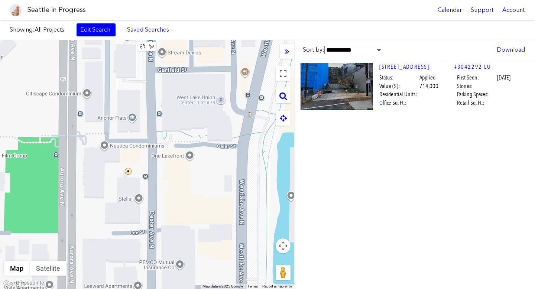  What do you see at coordinates (398, 94) in the screenshot?
I see `span: Residential Units:` at bounding box center [398, 94].